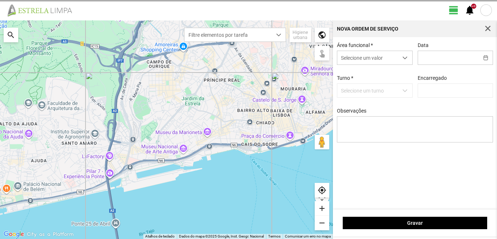 The width and height of the screenshot is (497, 239). Describe the element at coordinates (274, 236) in the screenshot. I see `a: Termos` at that location.